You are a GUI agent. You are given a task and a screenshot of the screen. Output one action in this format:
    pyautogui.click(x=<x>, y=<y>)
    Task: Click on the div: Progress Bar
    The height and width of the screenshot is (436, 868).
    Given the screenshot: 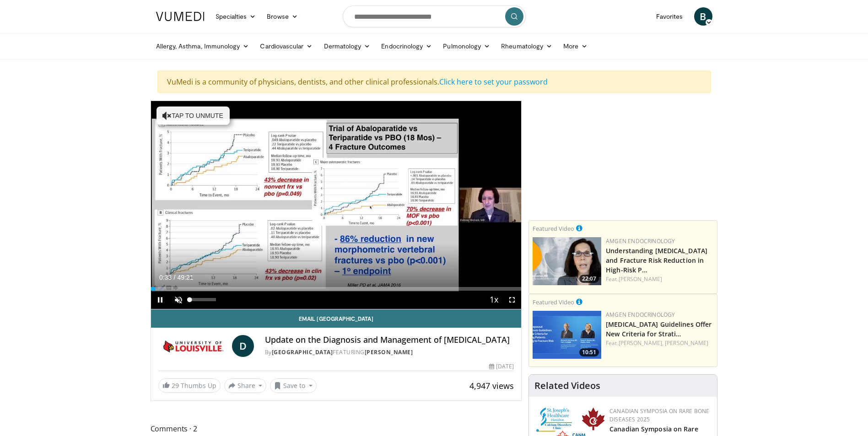 What is the action you would take?
    pyautogui.click(x=336, y=289)
    